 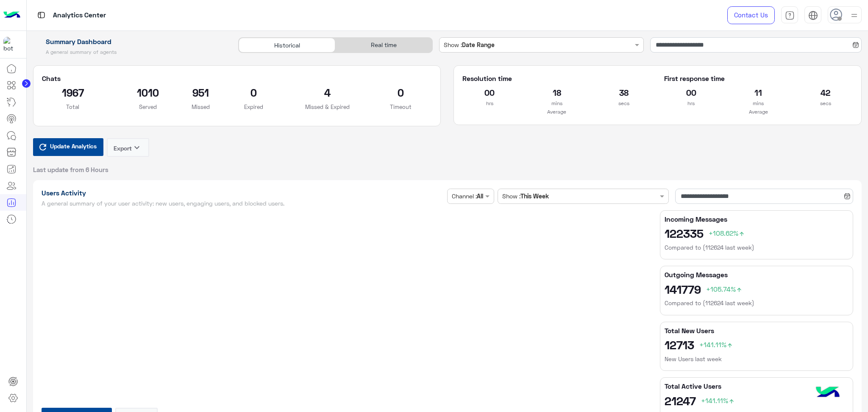 I want to click on h5: Total Active Users, so click(x=757, y=387).